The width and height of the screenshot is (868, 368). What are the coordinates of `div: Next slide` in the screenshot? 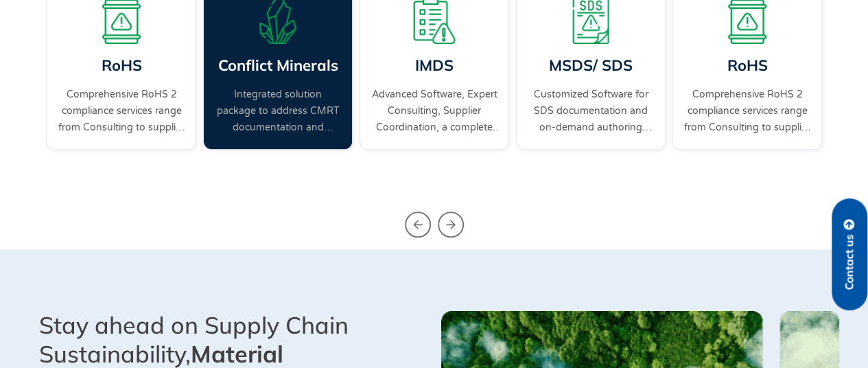 It's located at (451, 225).